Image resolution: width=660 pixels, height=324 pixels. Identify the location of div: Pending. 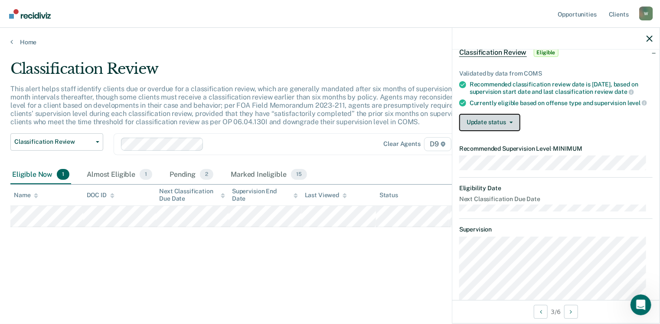
(191, 175).